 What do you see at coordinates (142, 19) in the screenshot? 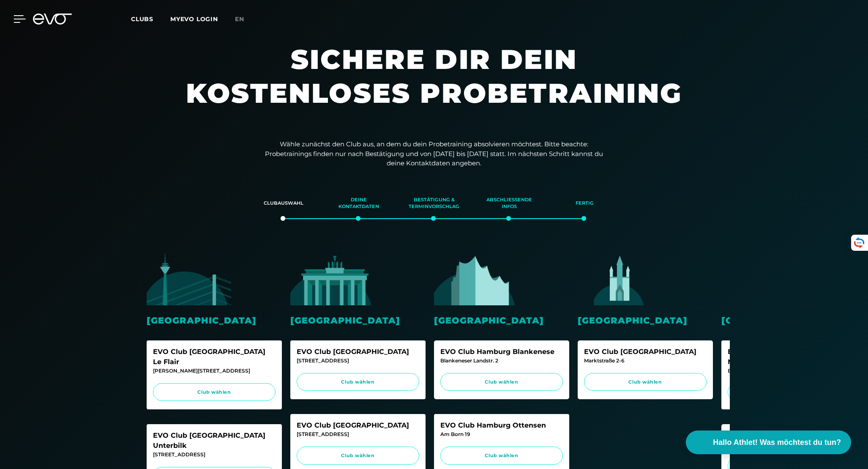
I see `span: Clubs` at bounding box center [142, 19].